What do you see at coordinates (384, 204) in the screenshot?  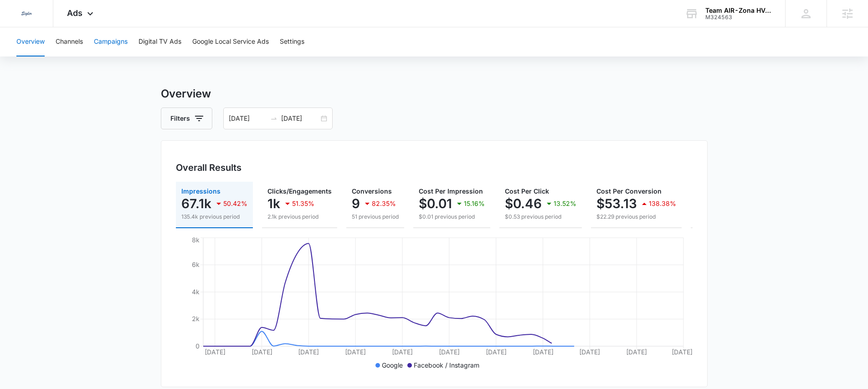 I see `p: 82.35%` at bounding box center [384, 204].